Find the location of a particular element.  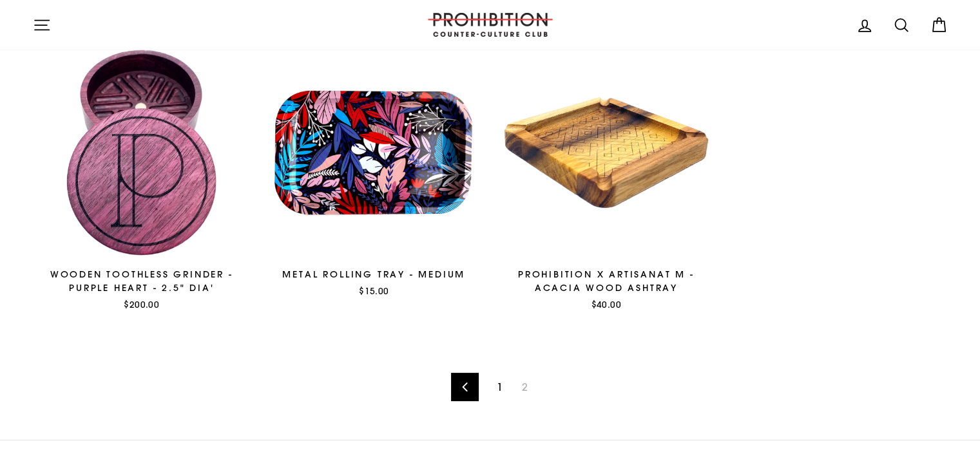

a: PROHIBITION X ARTISANAT M - ACACIA WOOD ASHTRAY$40.00 is located at coordinates (606, 180).